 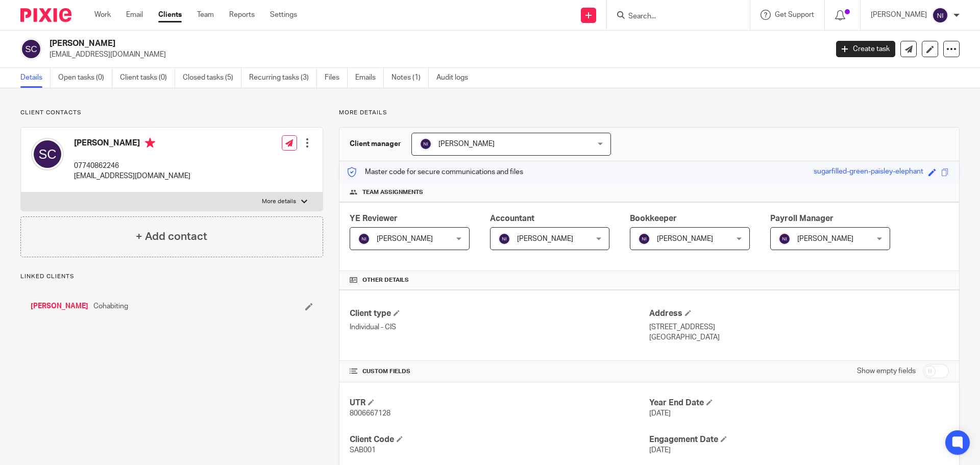 I want to click on p: Linked clients, so click(x=172, y=276).